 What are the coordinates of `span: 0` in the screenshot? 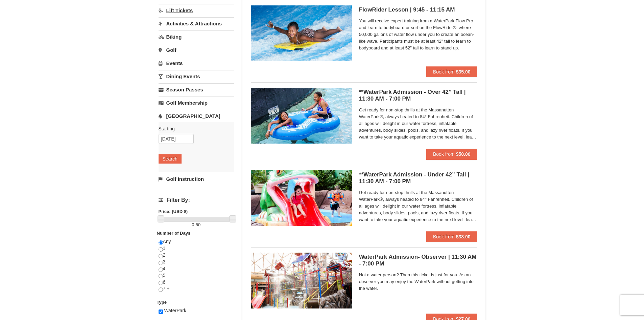 It's located at (193, 225).